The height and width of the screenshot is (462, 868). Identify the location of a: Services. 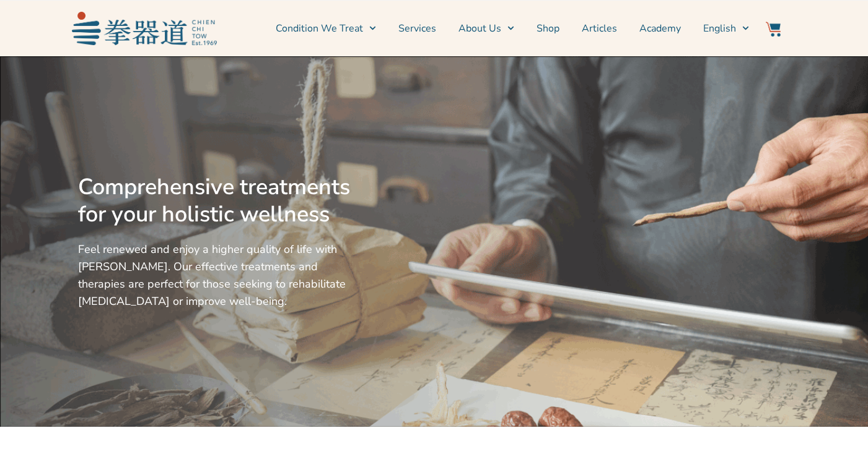
(417, 28).